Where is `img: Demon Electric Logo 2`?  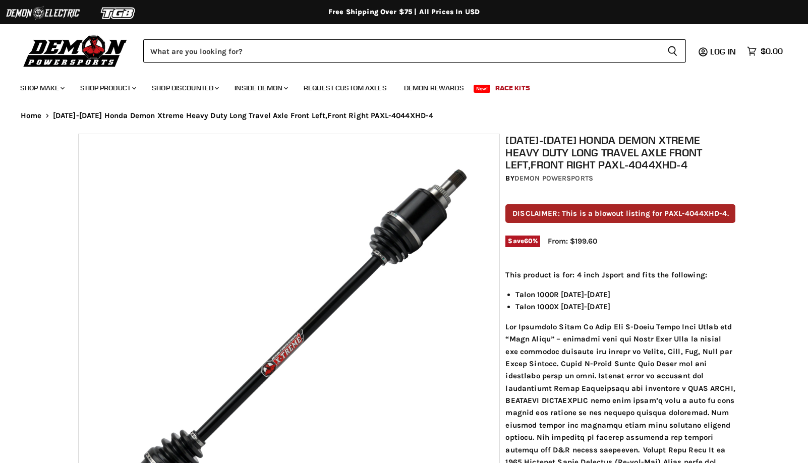
img: Demon Electric Logo 2 is located at coordinates (43, 13).